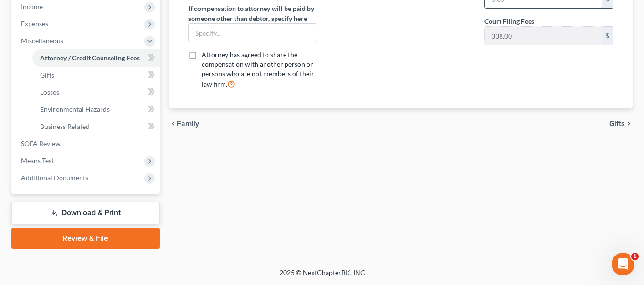  I want to click on input: Specify..., so click(253, 33).